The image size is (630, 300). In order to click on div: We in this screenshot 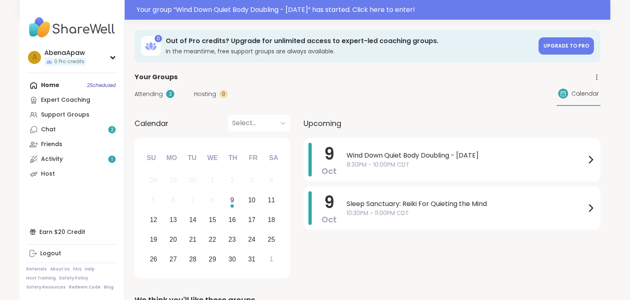, I will do `click(213, 158)`.